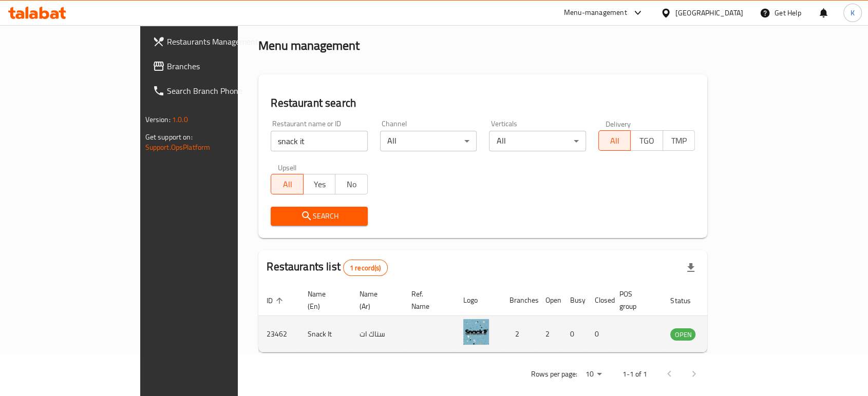 This screenshot has height=396, width=868. What do you see at coordinates (222, 66) in the screenshot?
I see `span: Branches` at bounding box center [222, 66].